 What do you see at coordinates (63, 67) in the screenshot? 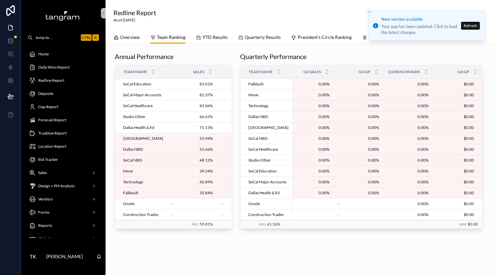
I see `a: Daily Wins Report` at bounding box center [63, 67].